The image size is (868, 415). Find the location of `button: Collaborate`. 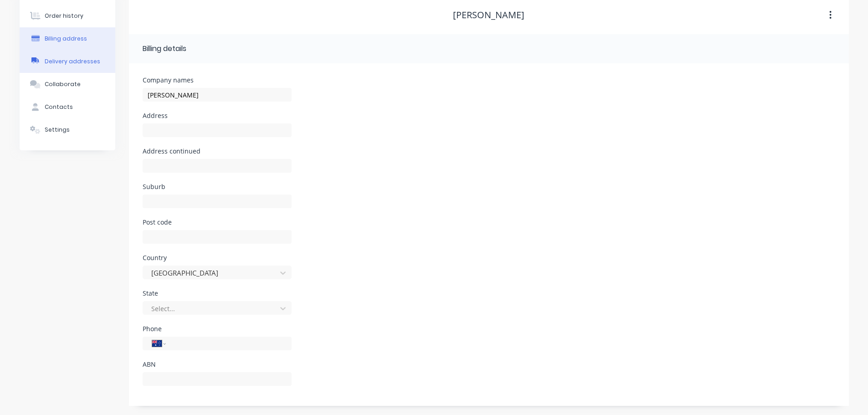

button: Collaborate is located at coordinates (68, 84).